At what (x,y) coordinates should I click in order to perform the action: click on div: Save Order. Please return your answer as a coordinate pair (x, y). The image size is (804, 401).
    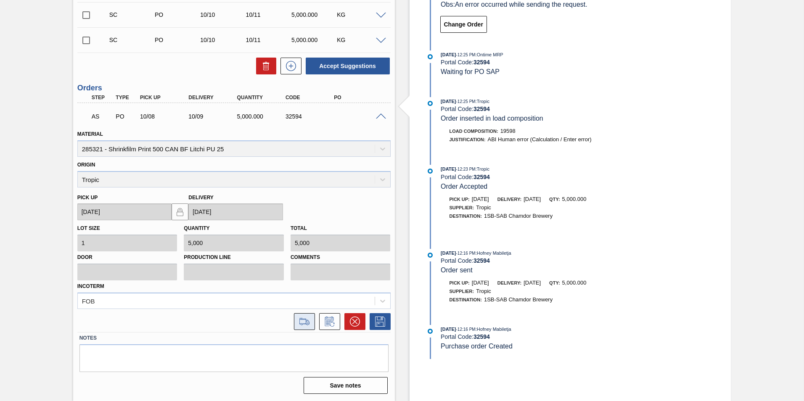
    Looking at the image, I should click on (378, 322).